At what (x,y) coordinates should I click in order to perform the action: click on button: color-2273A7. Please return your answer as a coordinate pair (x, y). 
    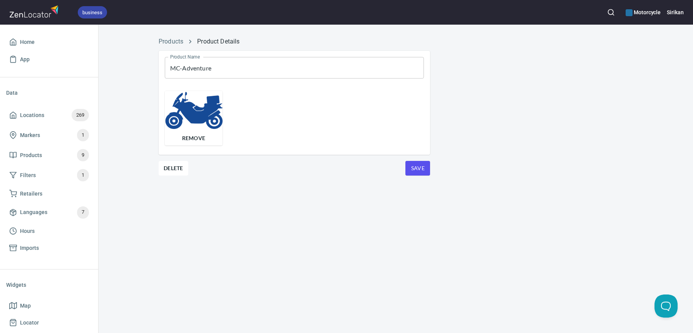
    Looking at the image, I should click on (629, 13).